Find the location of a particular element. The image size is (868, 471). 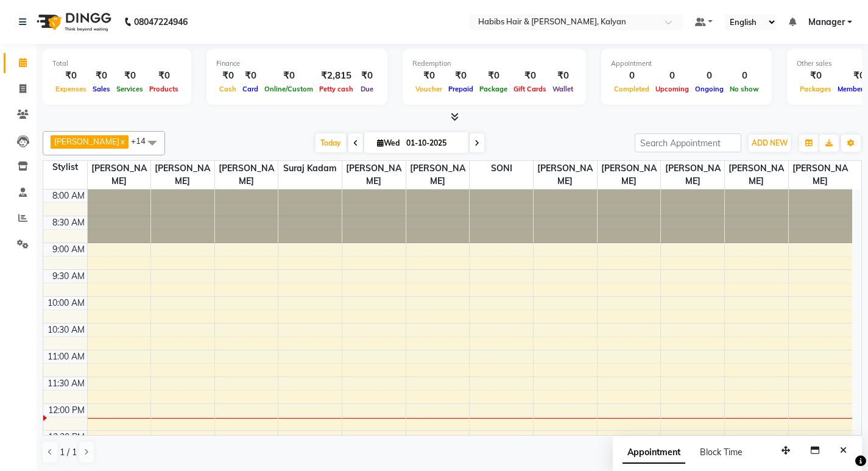

span: Packages is located at coordinates (816, 89).